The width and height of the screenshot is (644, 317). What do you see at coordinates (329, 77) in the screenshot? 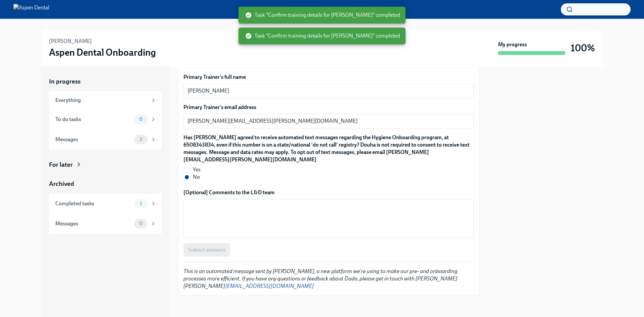
I see `label: Primary Trainer's full name` at bounding box center [329, 77].